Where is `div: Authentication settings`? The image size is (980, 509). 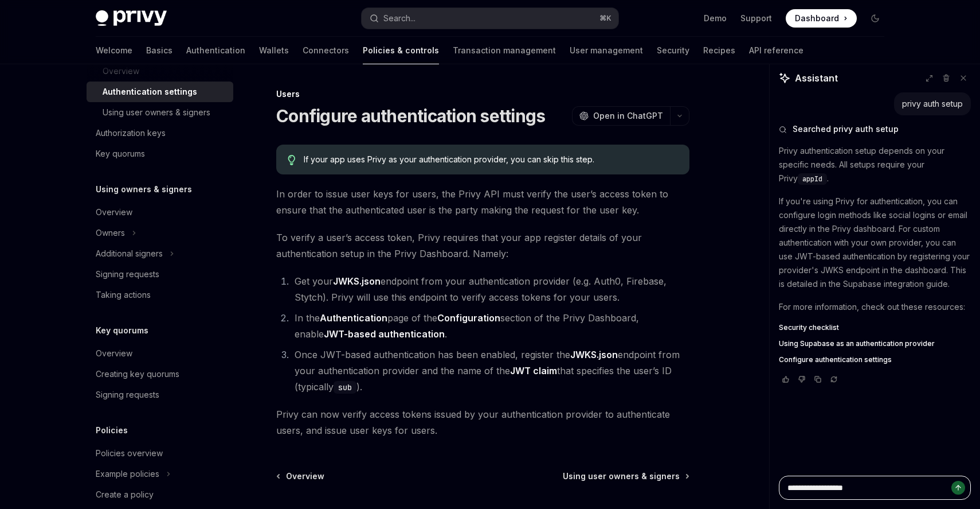
div: Authentication settings is located at coordinates (150, 92).